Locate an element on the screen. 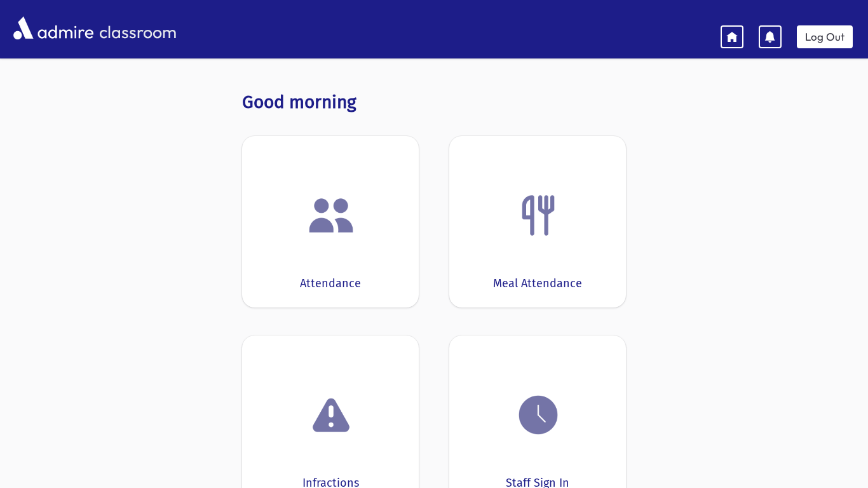  a: Log Out is located at coordinates (825, 37).